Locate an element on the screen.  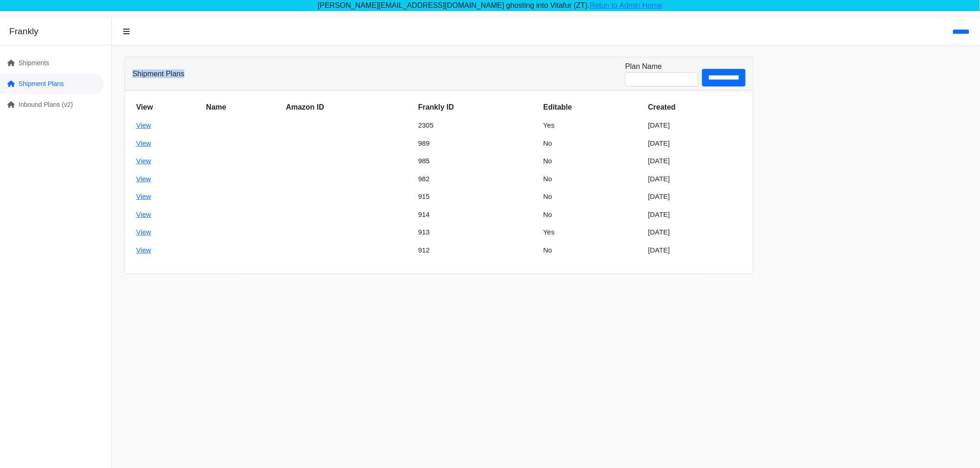
label: Plan Name is located at coordinates (643, 67).